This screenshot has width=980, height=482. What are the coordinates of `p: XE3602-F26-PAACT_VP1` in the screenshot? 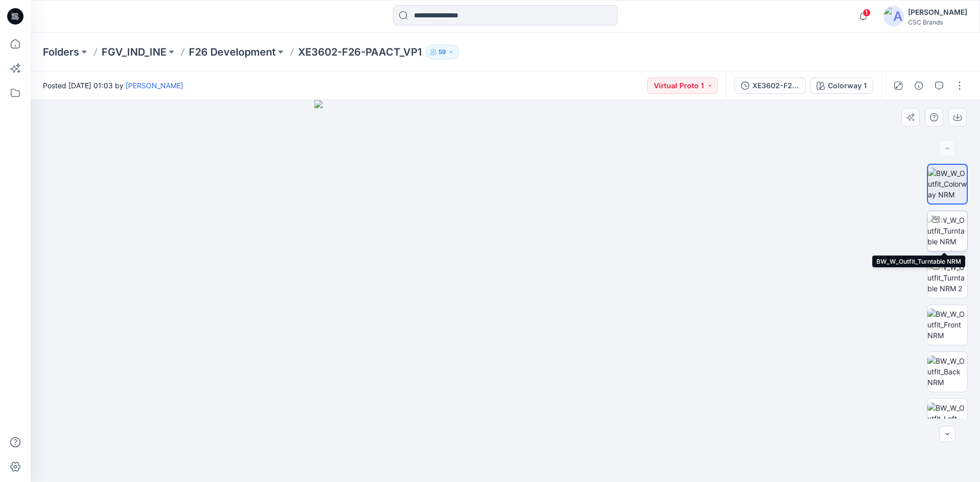 It's located at (360, 53).